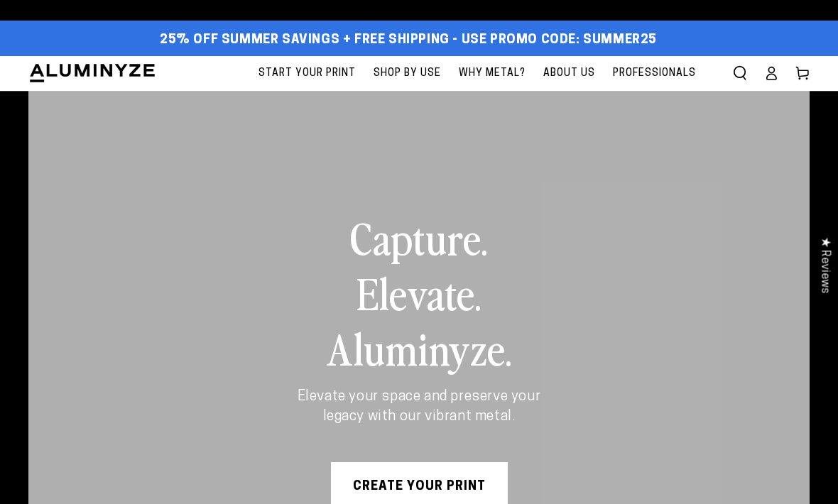 The height and width of the screenshot is (504, 838). What do you see at coordinates (93, 73) in the screenshot?
I see `img: Aluminyze` at bounding box center [93, 73].